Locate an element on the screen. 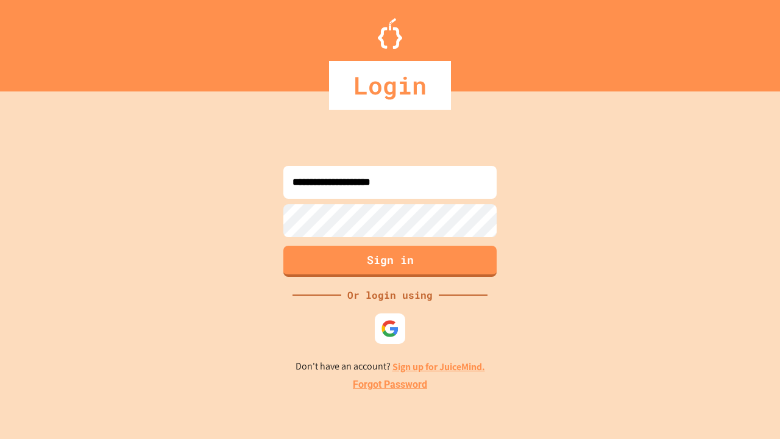 The image size is (780, 439). a: Sign up for JuiceMind. is located at coordinates (439, 366).